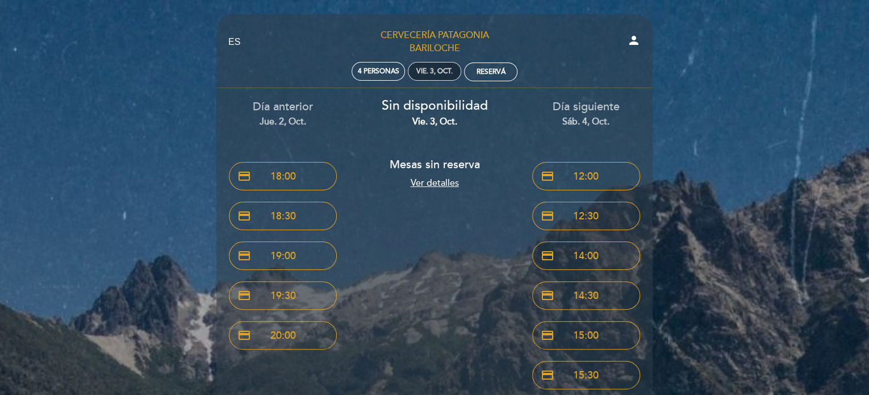  What do you see at coordinates (434, 183) in the screenshot?
I see `a: Ver detalles` at bounding box center [434, 183].